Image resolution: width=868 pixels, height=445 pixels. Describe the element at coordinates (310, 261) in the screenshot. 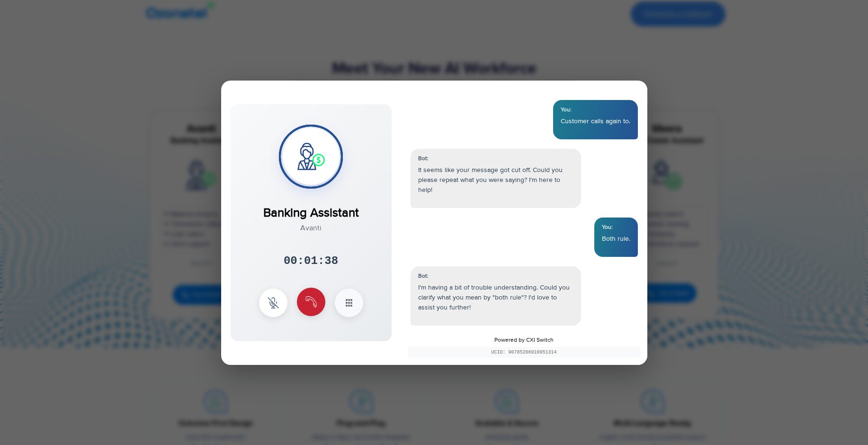

I see `div: 00:01:38` at that location.